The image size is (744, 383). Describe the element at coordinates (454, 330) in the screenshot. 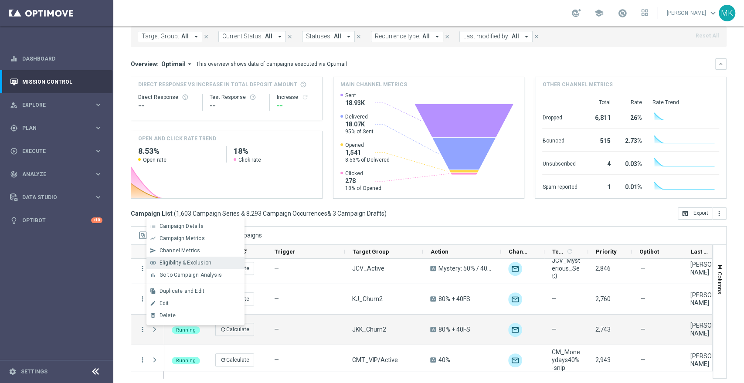

I see `span: 80% + 40FS` at that location.